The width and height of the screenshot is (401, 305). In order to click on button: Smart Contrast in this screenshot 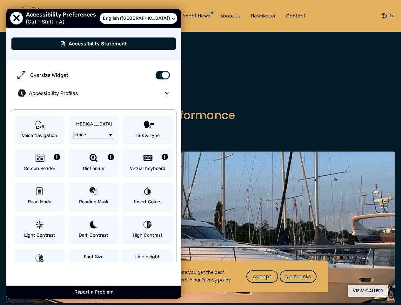, I will do `click(40, 263)`.